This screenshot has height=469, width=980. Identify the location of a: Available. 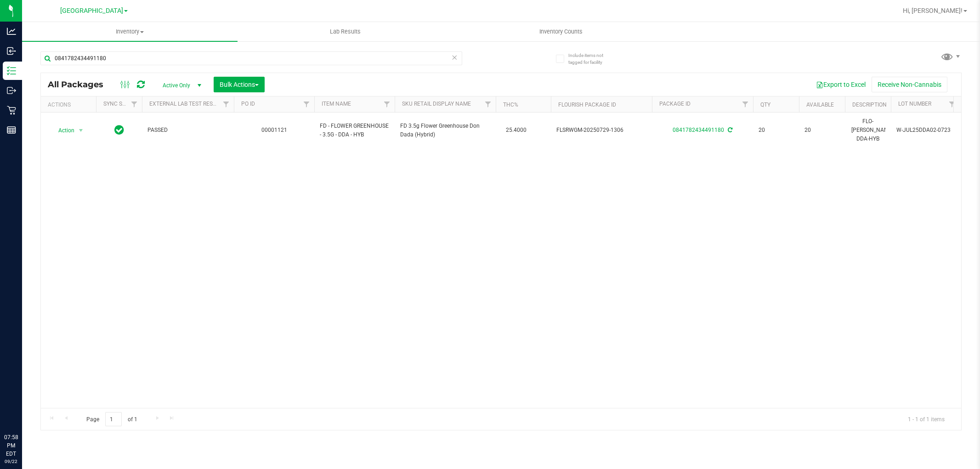
(820, 105).